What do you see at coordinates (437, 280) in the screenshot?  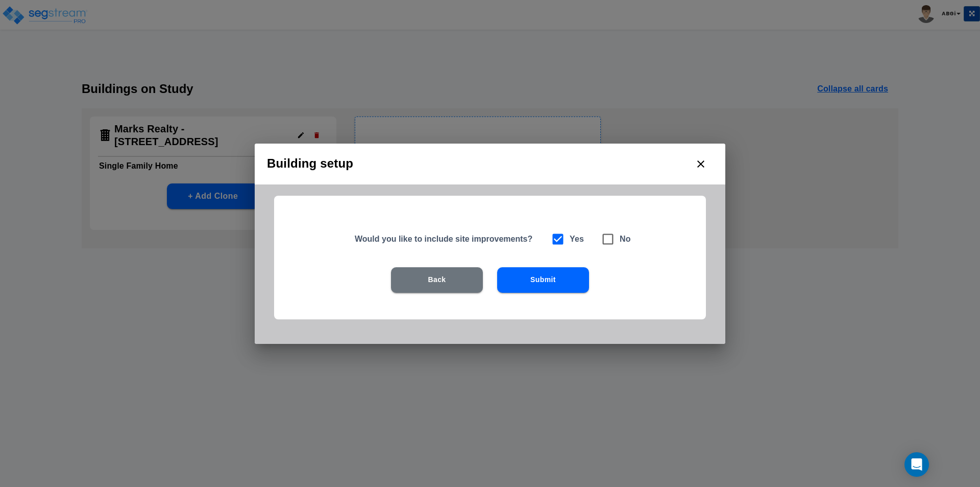 I see `button: Back` at bounding box center [437, 280].